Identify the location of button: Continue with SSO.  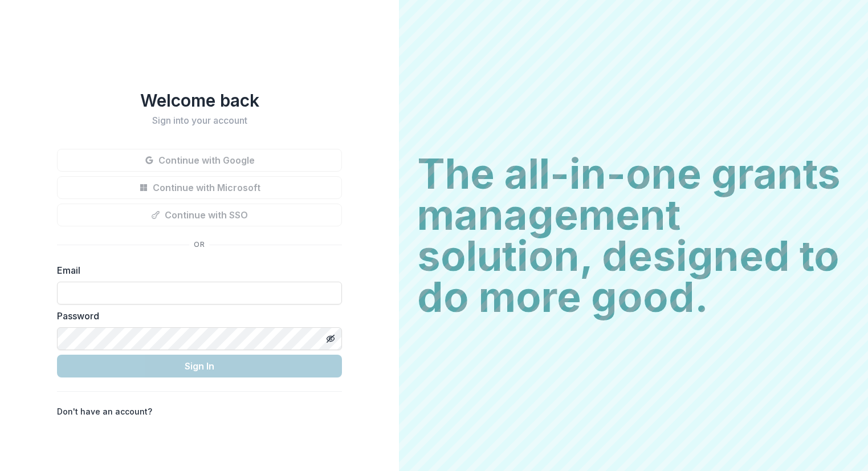
(200, 215).